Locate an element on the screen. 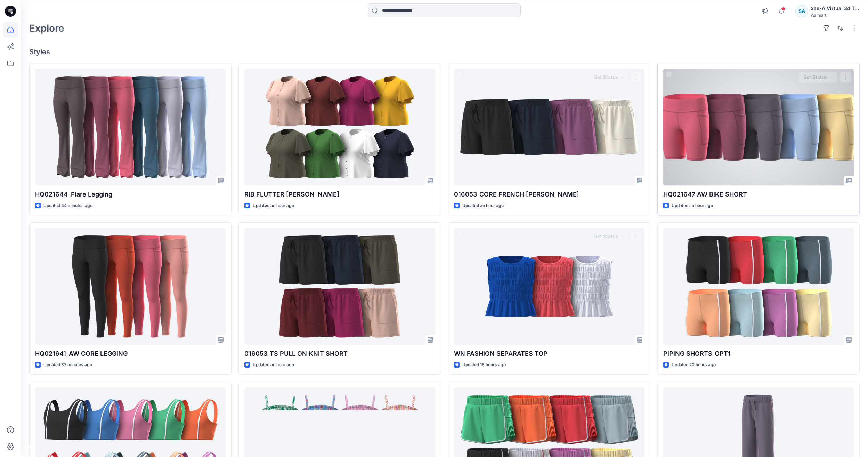  p: HQ021644_Flare Legging is located at coordinates (130, 194).